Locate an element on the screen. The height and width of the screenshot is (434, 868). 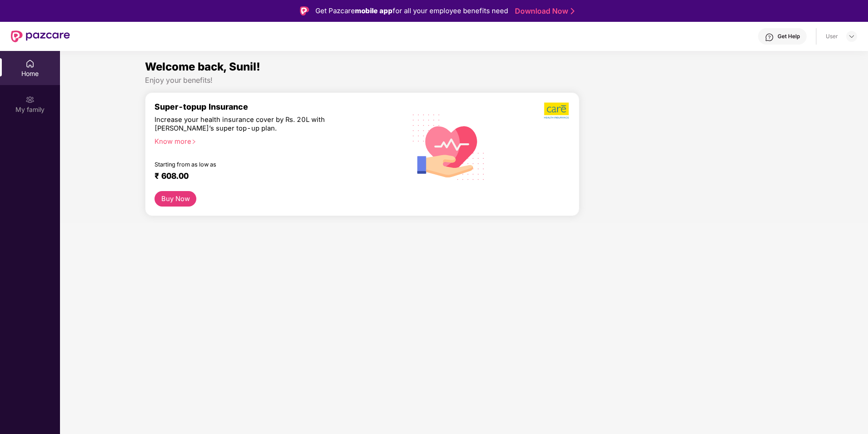
div: Super-topup Insurance is located at coordinates (275, 106).